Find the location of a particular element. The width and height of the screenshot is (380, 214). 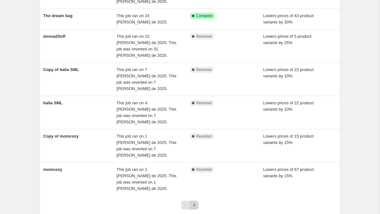

span: Copy of momcozy is located at coordinates (61, 136).